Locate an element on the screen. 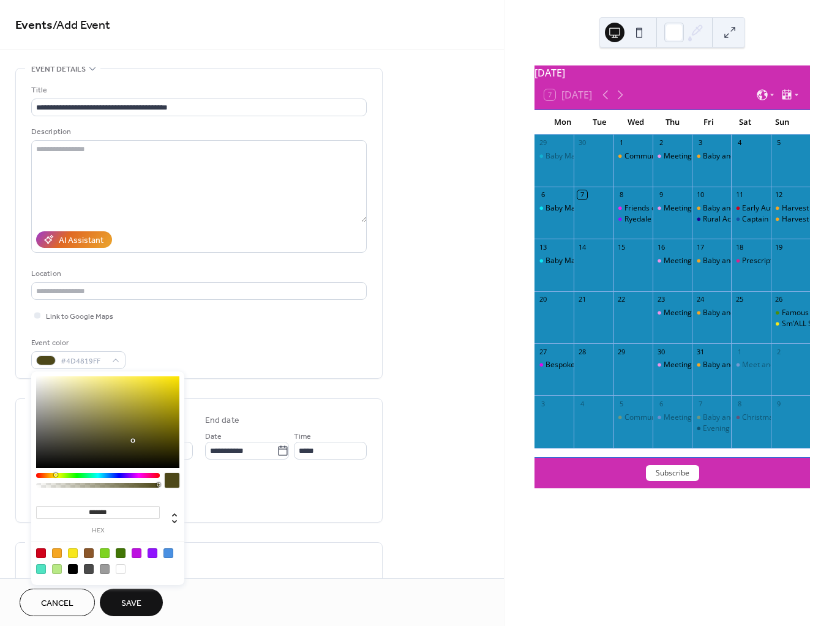  div: 11 is located at coordinates (739, 195).